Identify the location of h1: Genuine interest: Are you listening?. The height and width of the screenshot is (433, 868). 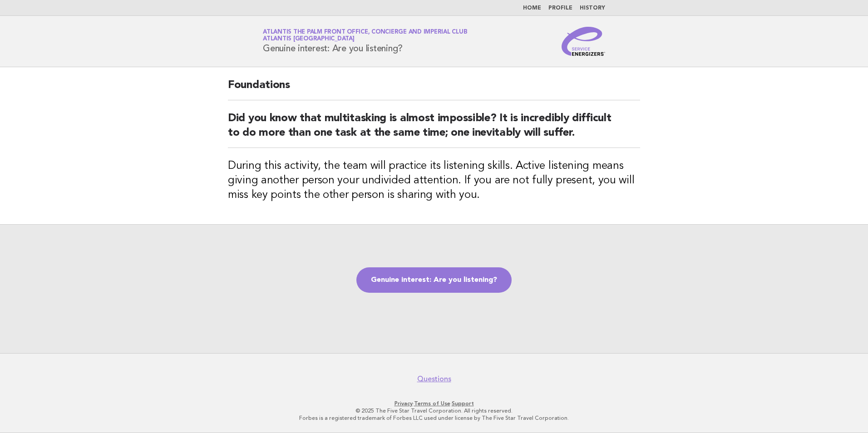
(365, 41).